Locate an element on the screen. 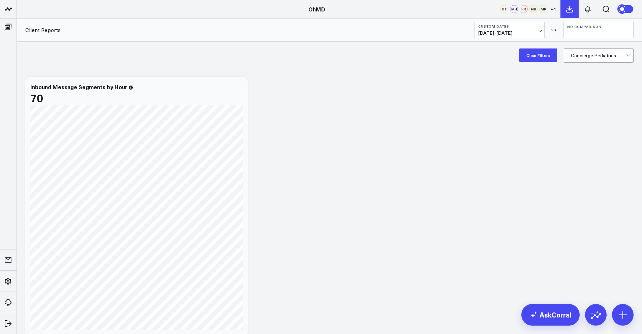  span: + 4 is located at coordinates (553, 9).